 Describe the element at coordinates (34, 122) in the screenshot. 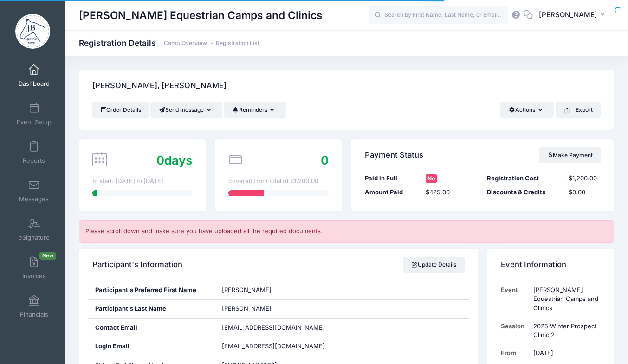

I see `span: Event Setup` at that location.